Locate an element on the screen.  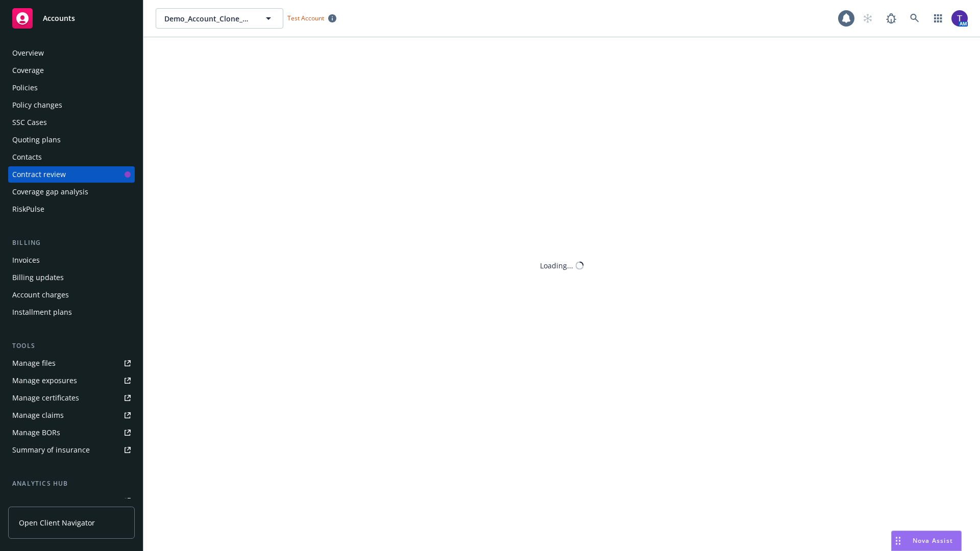
div: Drag to move is located at coordinates (898, 541).